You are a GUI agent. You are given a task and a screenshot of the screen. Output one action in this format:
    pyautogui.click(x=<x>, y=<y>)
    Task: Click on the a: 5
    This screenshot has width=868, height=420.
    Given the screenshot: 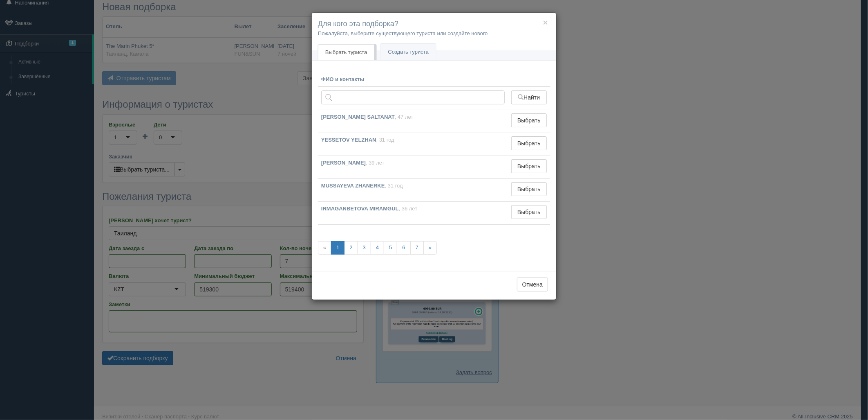 What is the action you would take?
    pyautogui.click(x=391, y=248)
    